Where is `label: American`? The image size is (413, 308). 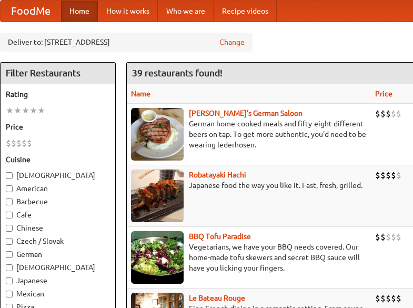 label: American is located at coordinates (58, 188).